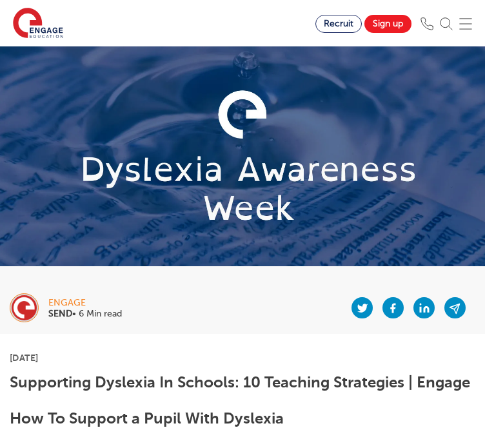  What do you see at coordinates (427, 24) in the screenshot?
I see `img: Phone` at bounding box center [427, 24].